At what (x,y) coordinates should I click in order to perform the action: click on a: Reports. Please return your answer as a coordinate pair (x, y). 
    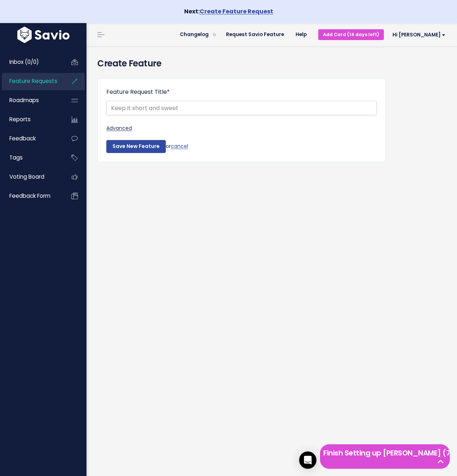
    Looking at the image, I should click on (31, 120).